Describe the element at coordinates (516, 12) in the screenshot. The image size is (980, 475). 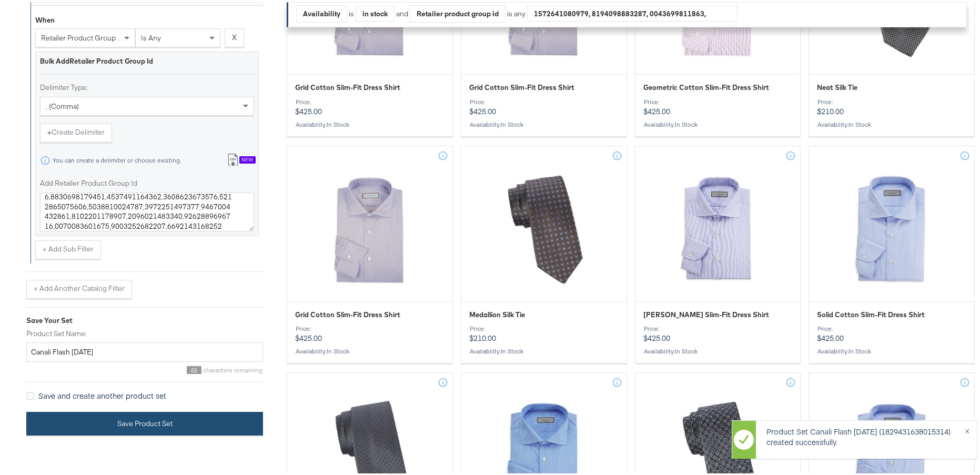
I see `div: is any` at that location.